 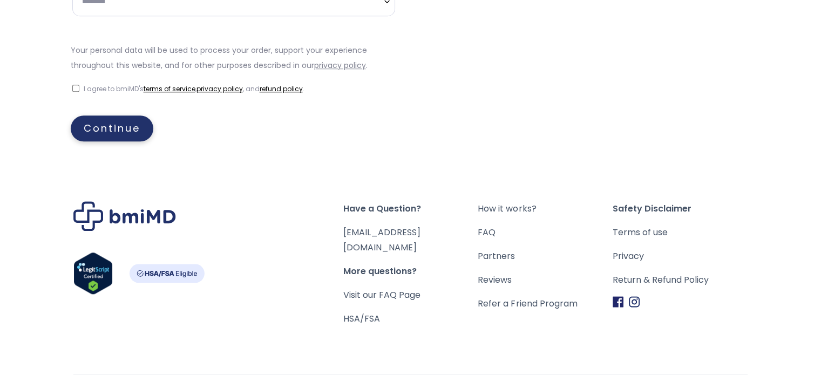 I want to click on a: refund policy, so click(x=281, y=89).